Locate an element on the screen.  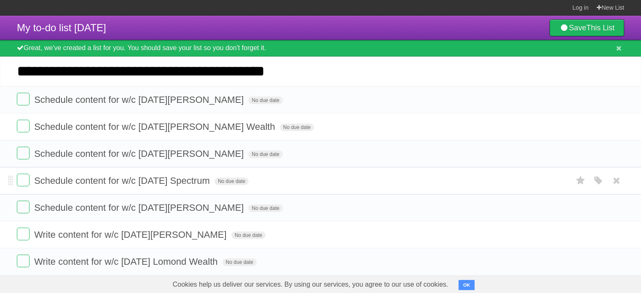
label: Star task is located at coordinates (580, 180).